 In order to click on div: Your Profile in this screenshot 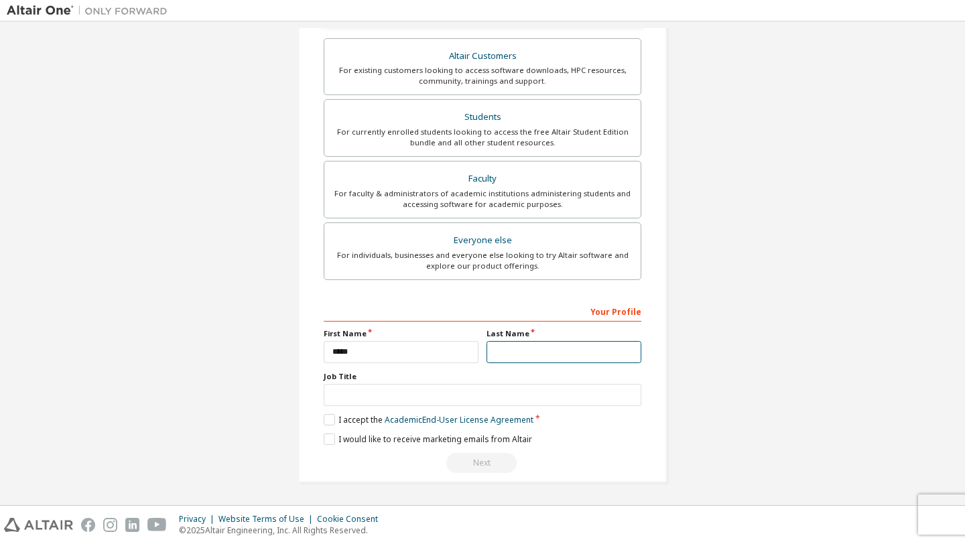, I will do `click(483, 311)`.